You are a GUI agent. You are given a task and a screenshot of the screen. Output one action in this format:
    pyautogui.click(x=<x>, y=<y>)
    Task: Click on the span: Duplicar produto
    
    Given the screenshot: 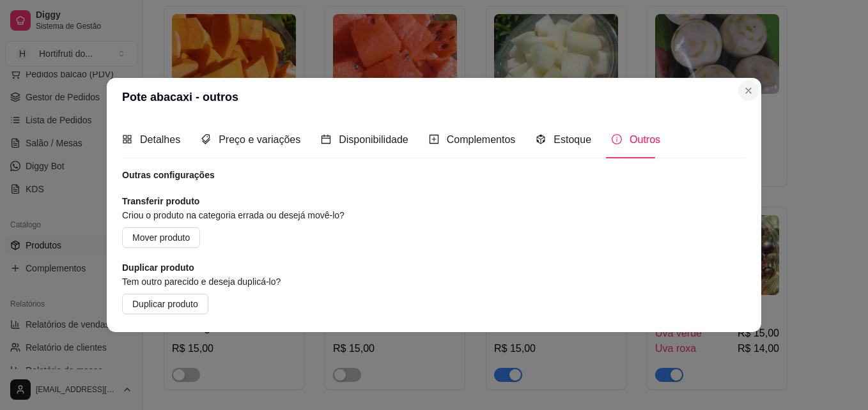 What is the action you would take?
    pyautogui.click(x=165, y=304)
    